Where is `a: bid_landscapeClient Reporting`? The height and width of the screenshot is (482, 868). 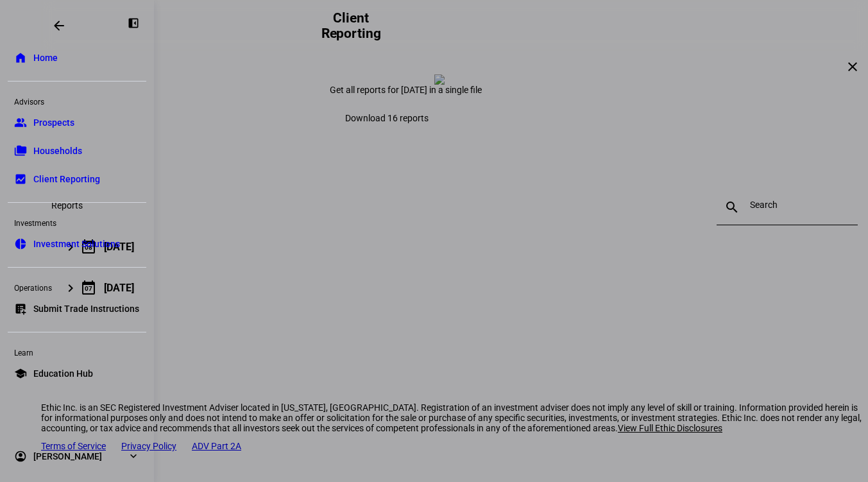 a: bid_landscapeClient Reporting is located at coordinates (77, 179).